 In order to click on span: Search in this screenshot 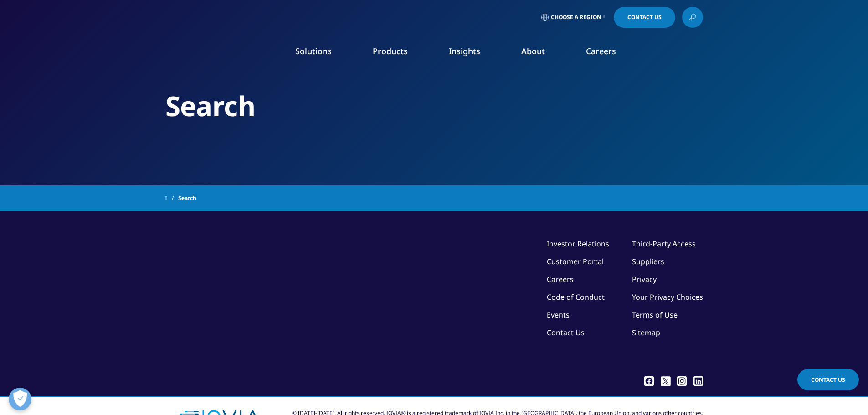, I will do `click(187, 198)`.